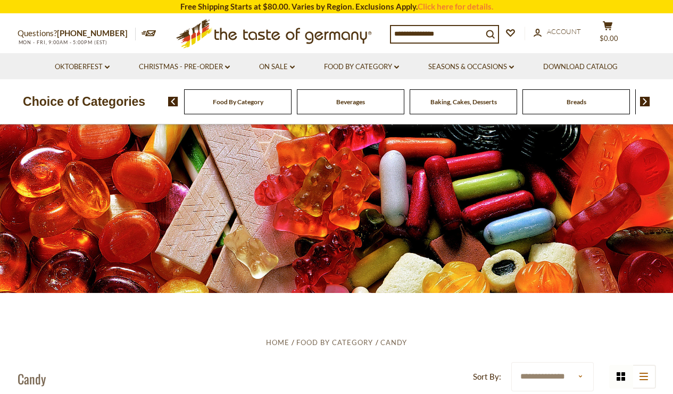  What do you see at coordinates (31, 379) in the screenshot?
I see `h1: Candy` at bounding box center [31, 379].